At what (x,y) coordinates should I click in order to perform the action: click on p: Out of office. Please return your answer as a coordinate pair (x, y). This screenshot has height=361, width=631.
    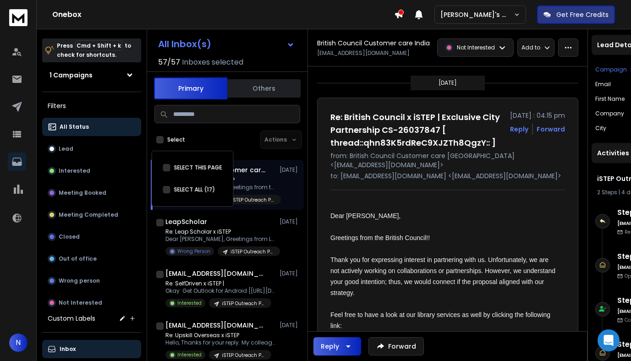
    Looking at the image, I should click on (77, 259).